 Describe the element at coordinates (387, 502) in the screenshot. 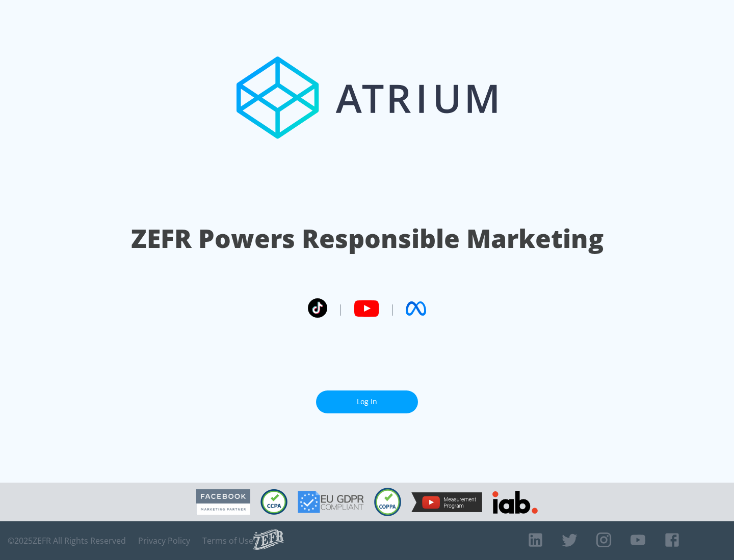

I see `img: COPPA Compliant` at that location.